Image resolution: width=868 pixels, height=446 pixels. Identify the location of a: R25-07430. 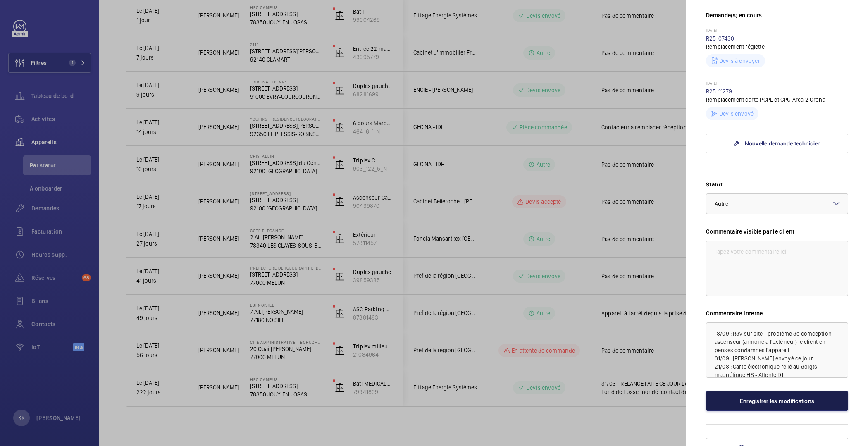
(720, 39).